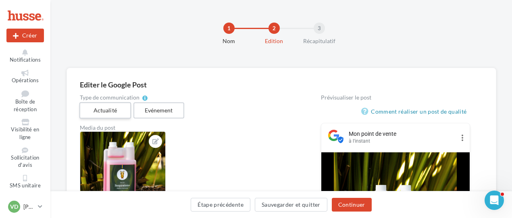  I want to click on span: Boîte de réception, so click(25, 106).